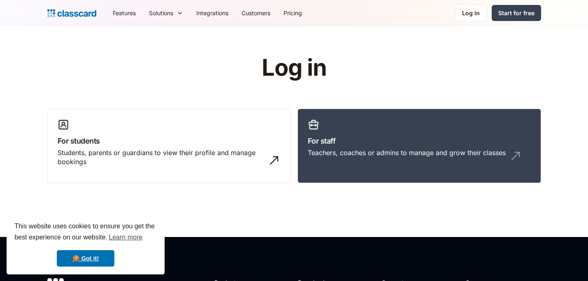 The height and width of the screenshot is (281, 588). What do you see at coordinates (72, 13) in the screenshot?
I see `a: home` at bounding box center [72, 13].